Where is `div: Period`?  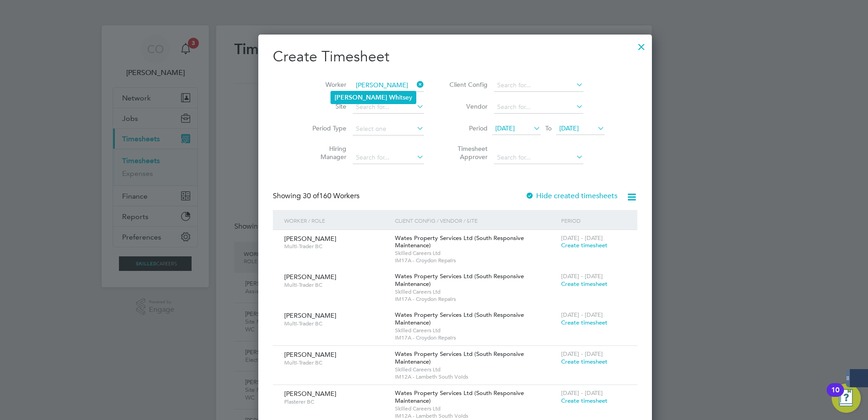 div: Period is located at coordinates (594, 220).